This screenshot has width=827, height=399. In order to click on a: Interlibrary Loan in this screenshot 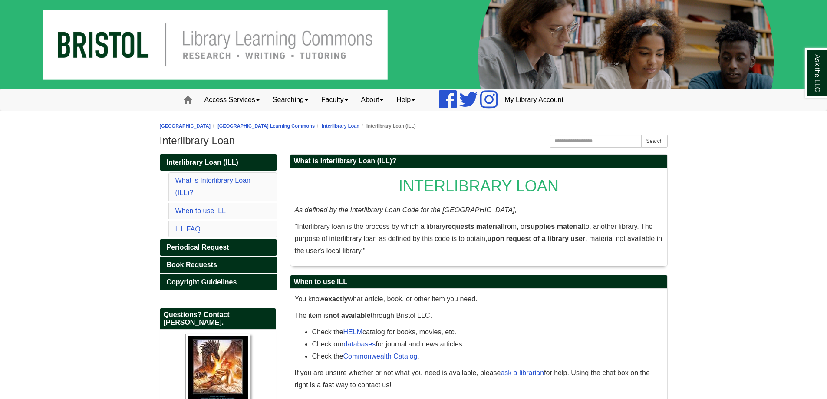, I will do `click(340, 126)`.